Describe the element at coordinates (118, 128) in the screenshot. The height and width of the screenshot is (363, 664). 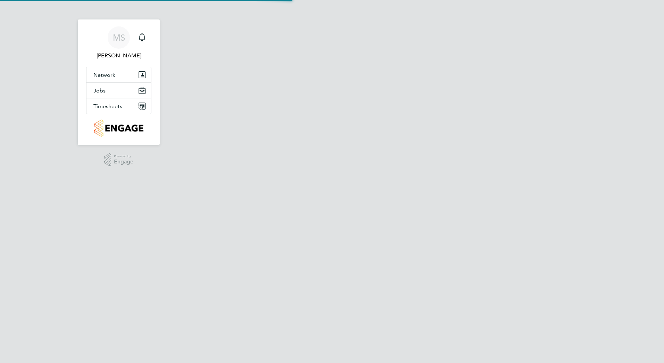
I see `img: countryside-properties-logo-retina.png` at that location.